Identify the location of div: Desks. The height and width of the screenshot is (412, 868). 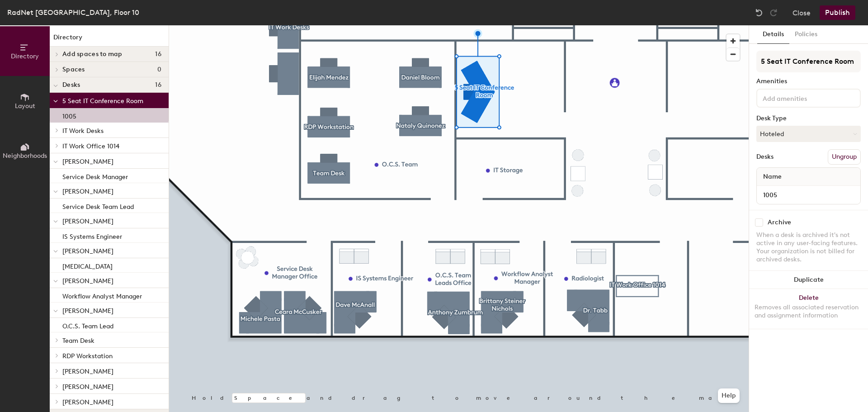
(765, 157).